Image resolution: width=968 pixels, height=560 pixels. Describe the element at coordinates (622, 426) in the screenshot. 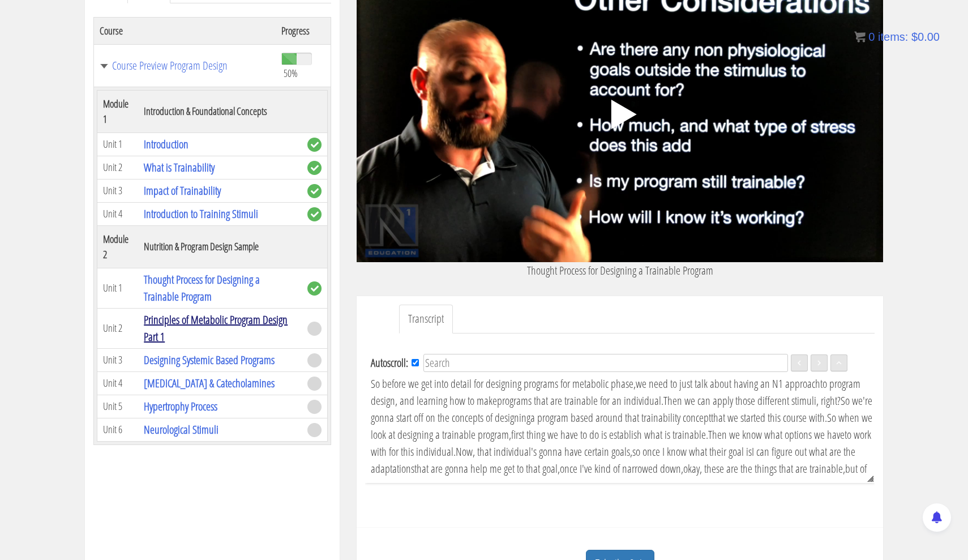

I see `span: So when we look at designing a trainable program,` at that location.